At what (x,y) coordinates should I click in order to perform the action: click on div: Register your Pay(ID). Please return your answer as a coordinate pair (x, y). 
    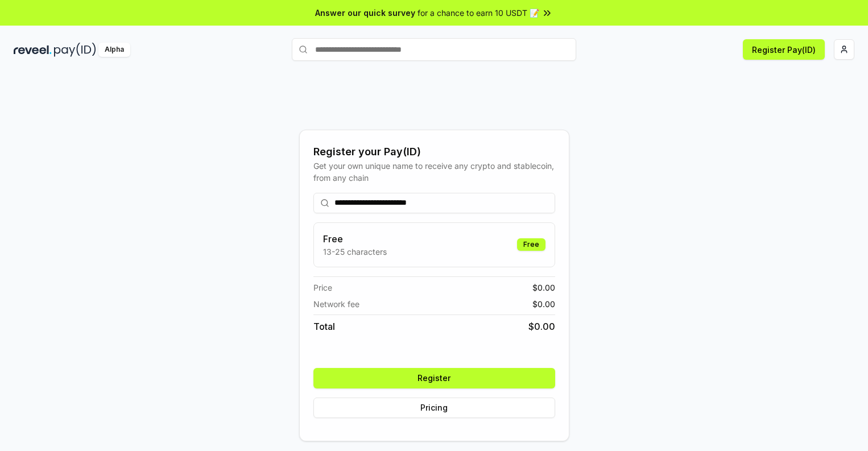
    Looking at the image, I should click on (434, 152).